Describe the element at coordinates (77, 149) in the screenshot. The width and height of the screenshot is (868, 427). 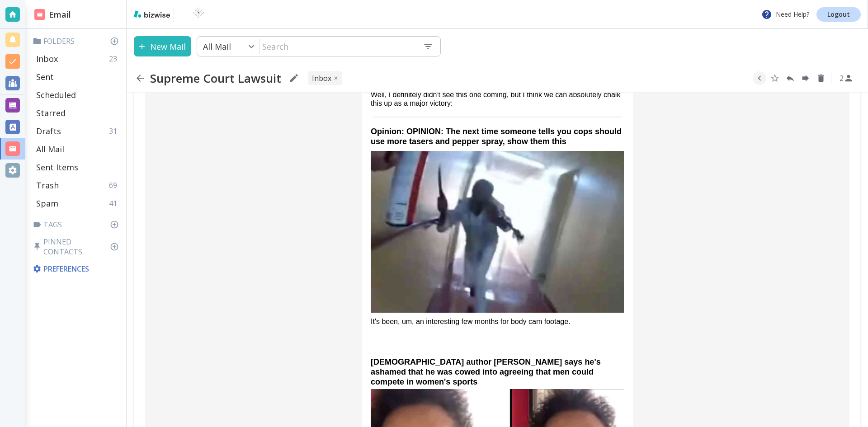
I see `div: All Mail` at that location.